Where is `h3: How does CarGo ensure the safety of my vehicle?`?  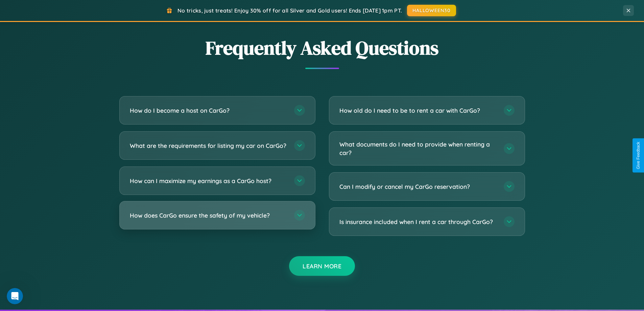
h3: How does CarGo ensure the safety of my vehicle? is located at coordinates (208, 215).